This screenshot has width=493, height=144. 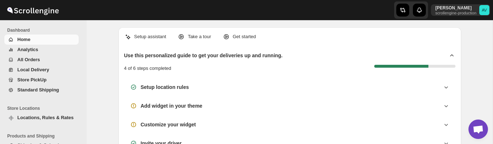 I want to click on button: Locations, Rules & Rates, so click(x=42, y=118).